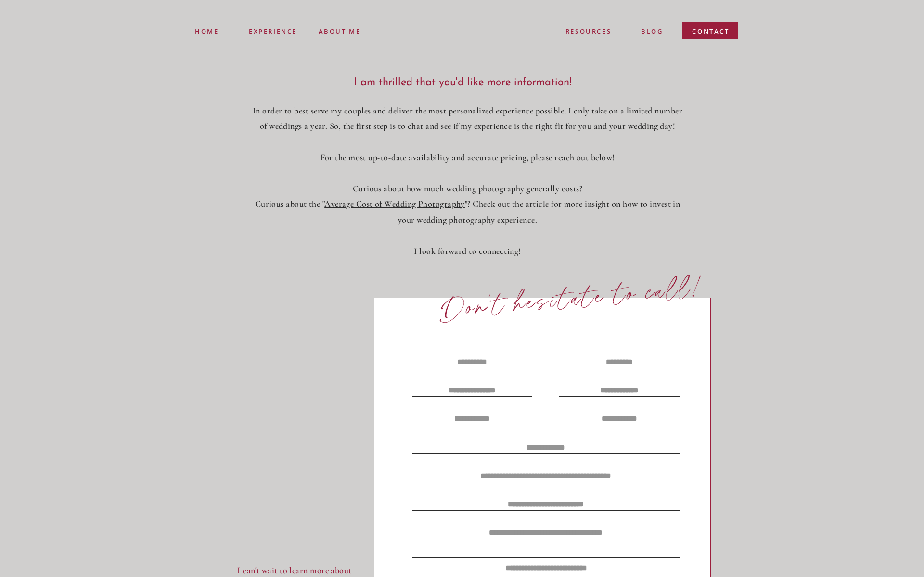 The height and width of the screenshot is (577, 924). I want to click on nav: blog, so click(651, 32).